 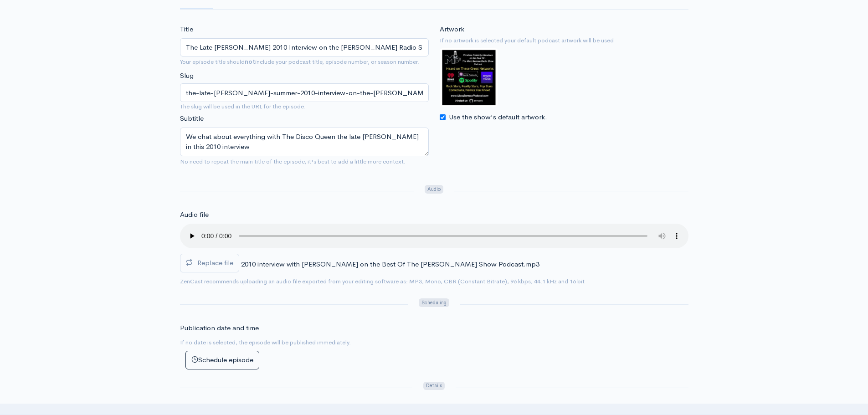 What do you see at coordinates (304, 107) in the screenshot?
I see `small: The slug will be used in the URL for the episode.` at bounding box center [304, 107].